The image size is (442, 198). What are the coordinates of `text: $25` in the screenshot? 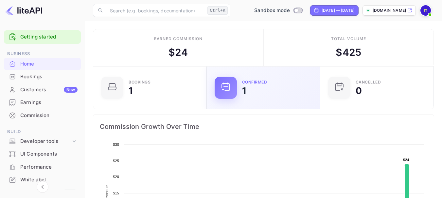 It's located at (116, 161).